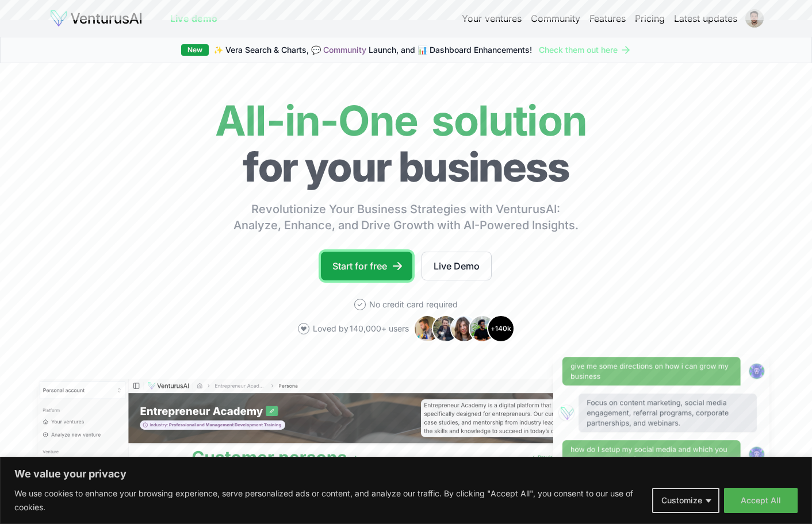  I want to click on p: We use cookies to enhance your browsing experience, serve personalized ads or content, and analyz..., so click(329, 500).